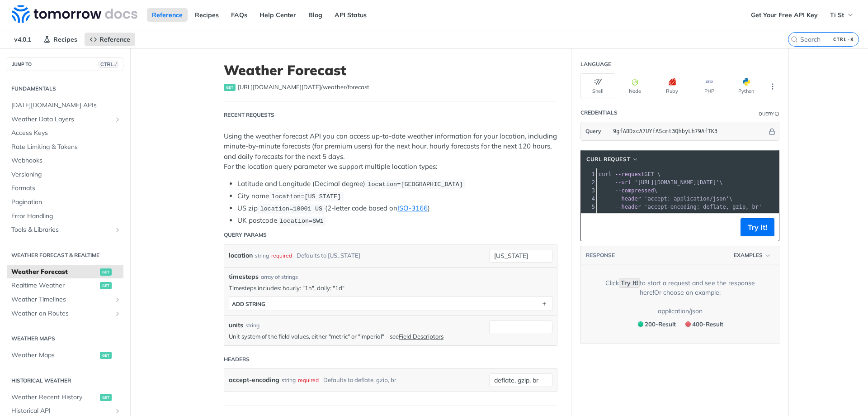 The width and height of the screenshot is (868, 416). I want to click on button: Query, so click(593, 131).